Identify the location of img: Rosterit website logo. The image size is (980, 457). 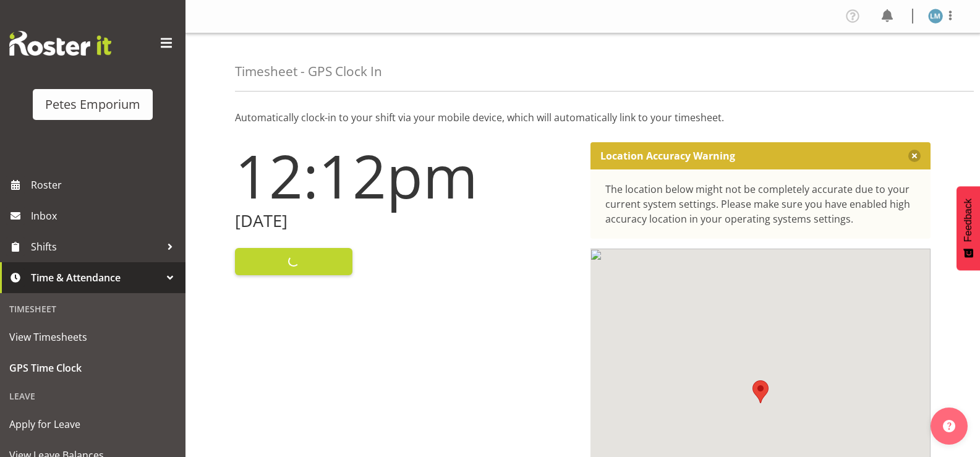
(60, 43).